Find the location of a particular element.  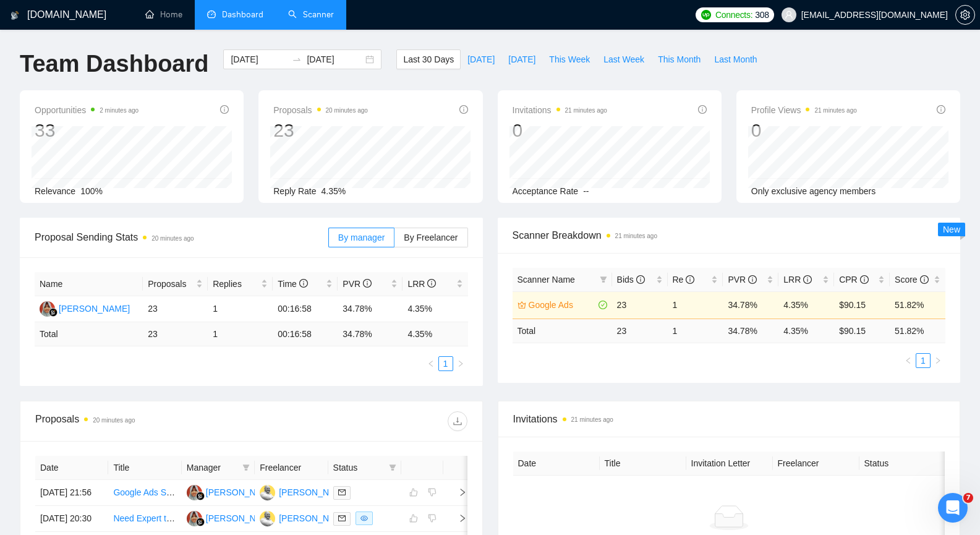

span: Bids is located at coordinates (631, 279).